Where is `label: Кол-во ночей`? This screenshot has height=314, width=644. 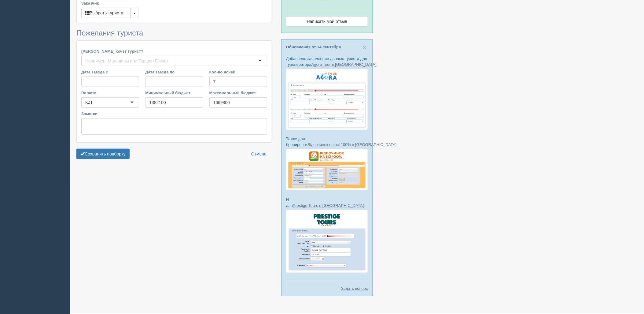
label: Кол-во ночей is located at coordinates (238, 72).